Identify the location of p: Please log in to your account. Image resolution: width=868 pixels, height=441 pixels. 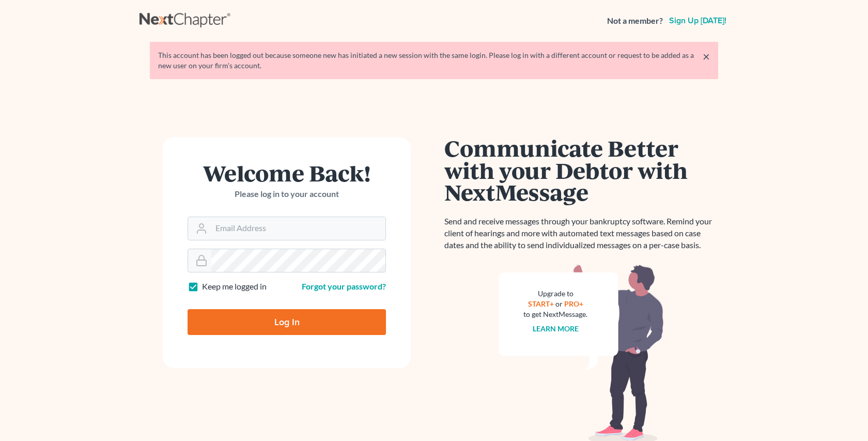
(287, 194).